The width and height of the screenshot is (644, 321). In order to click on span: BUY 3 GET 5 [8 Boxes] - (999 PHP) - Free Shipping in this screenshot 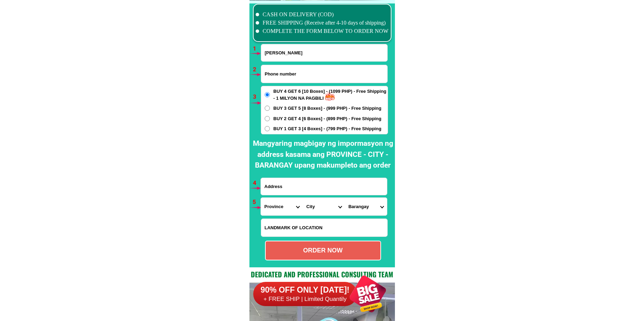, I will do `click(327, 108)`.